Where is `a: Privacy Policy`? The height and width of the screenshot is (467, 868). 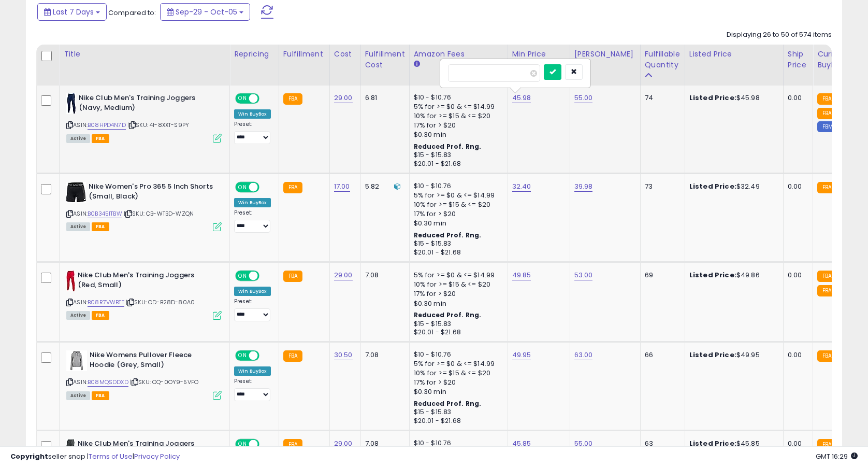
a: Privacy Policy is located at coordinates (157, 456).